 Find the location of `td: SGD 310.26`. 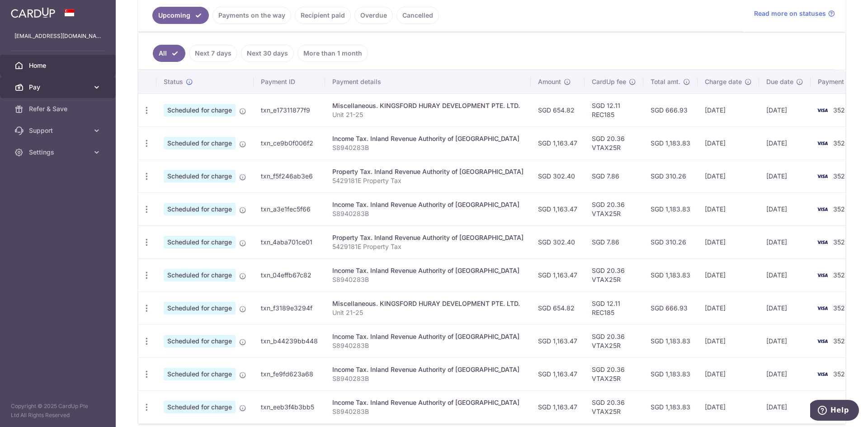

td: SGD 310.26 is located at coordinates (670, 241).